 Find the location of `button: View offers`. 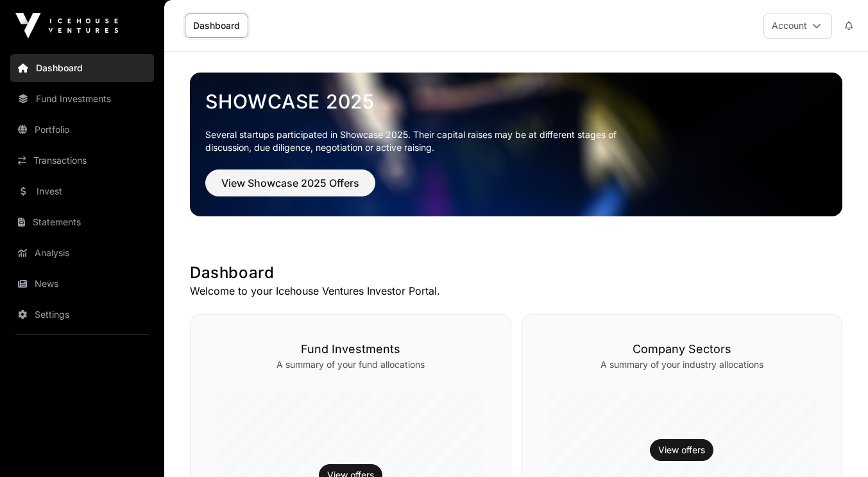

button: View offers is located at coordinates (681, 450).